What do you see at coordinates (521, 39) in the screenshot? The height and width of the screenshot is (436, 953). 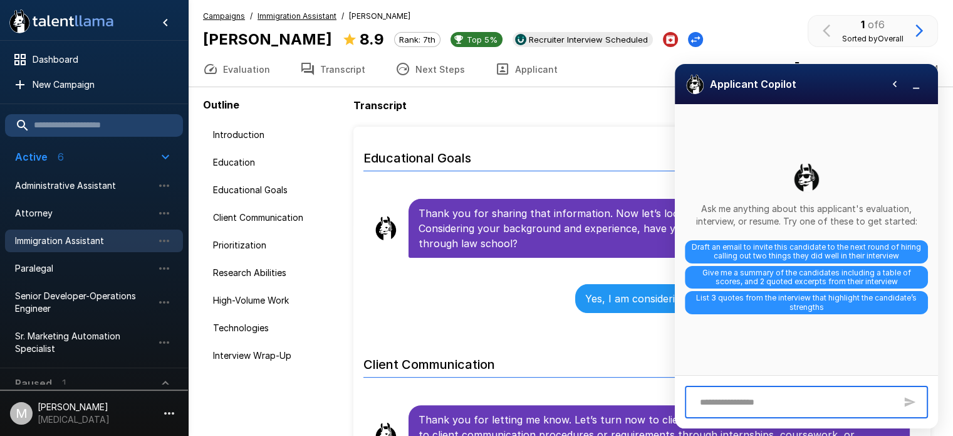 I see `img: ukg_logo.jpeg` at bounding box center [521, 39].